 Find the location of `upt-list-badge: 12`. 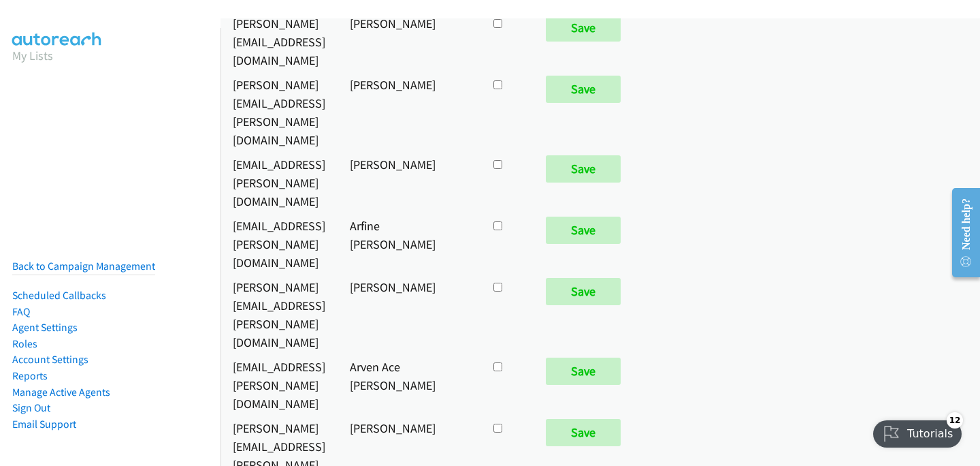

upt-list-badge: 12 is located at coordinates (90, 13).